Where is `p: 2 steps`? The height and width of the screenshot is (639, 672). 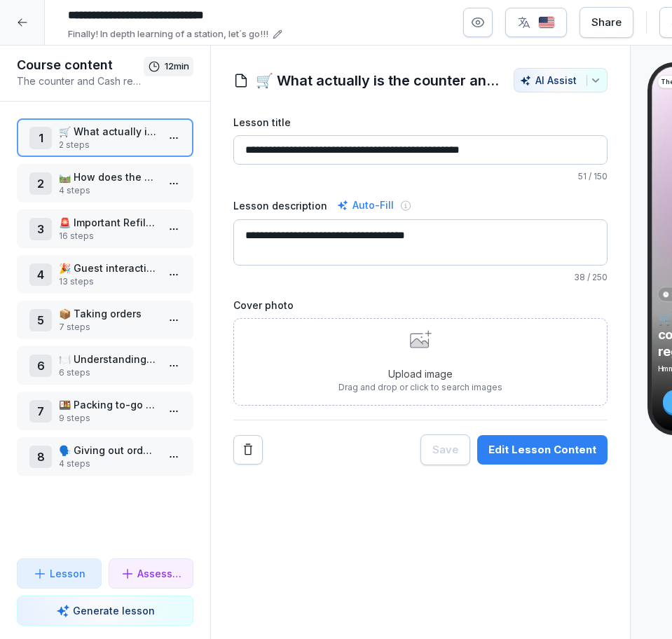 p: 2 steps is located at coordinates (108, 145).